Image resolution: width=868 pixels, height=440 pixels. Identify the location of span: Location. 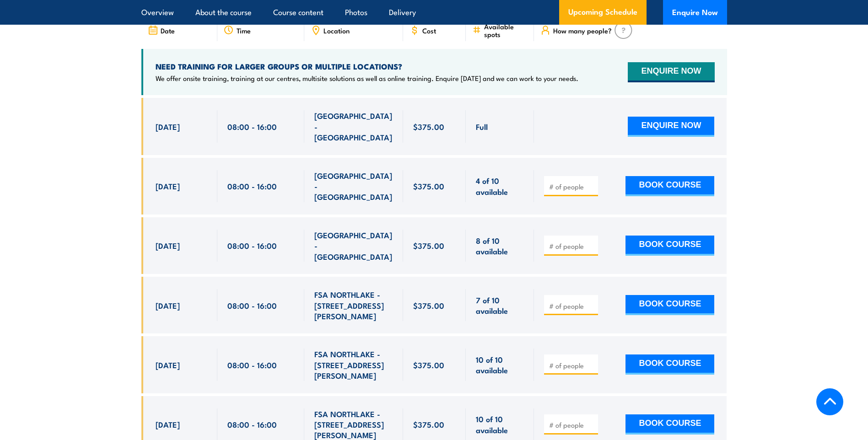
(336, 30).